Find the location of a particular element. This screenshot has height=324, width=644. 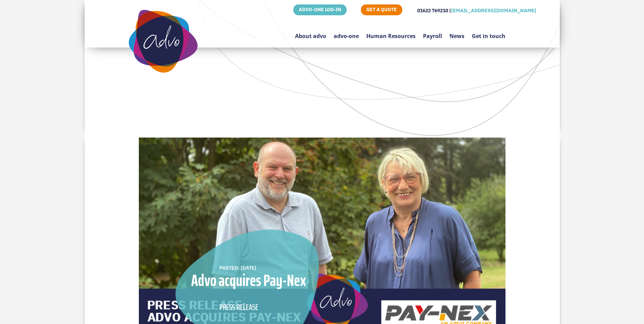

a: Payroll is located at coordinates (433, 33).